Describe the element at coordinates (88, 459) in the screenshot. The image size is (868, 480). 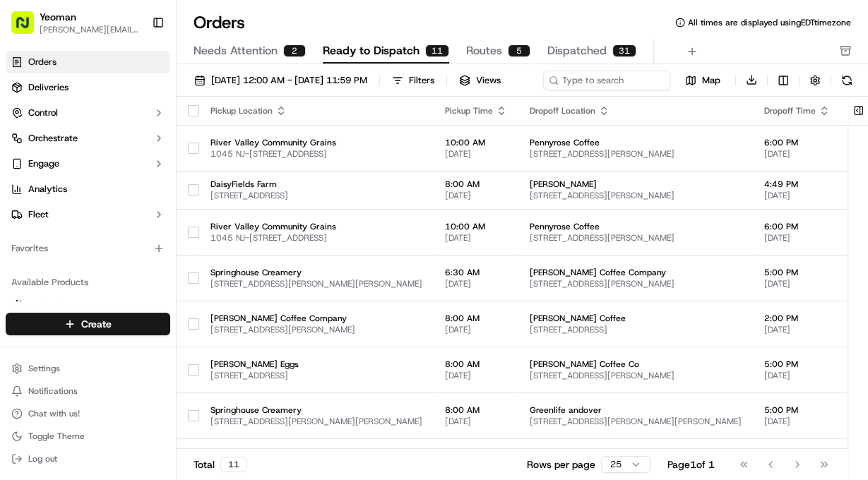
I see `button: Log out` at that location.